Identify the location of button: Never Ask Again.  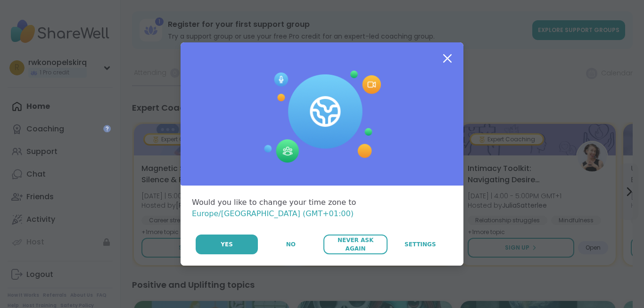
(355, 245).